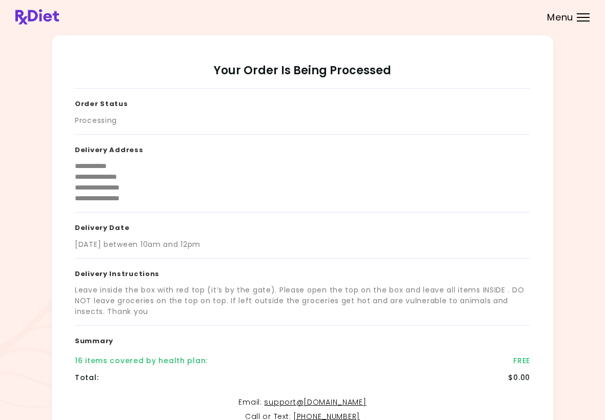 The image size is (605, 420). What do you see at coordinates (87, 378) in the screenshot?
I see `div: Total :` at bounding box center [87, 378].